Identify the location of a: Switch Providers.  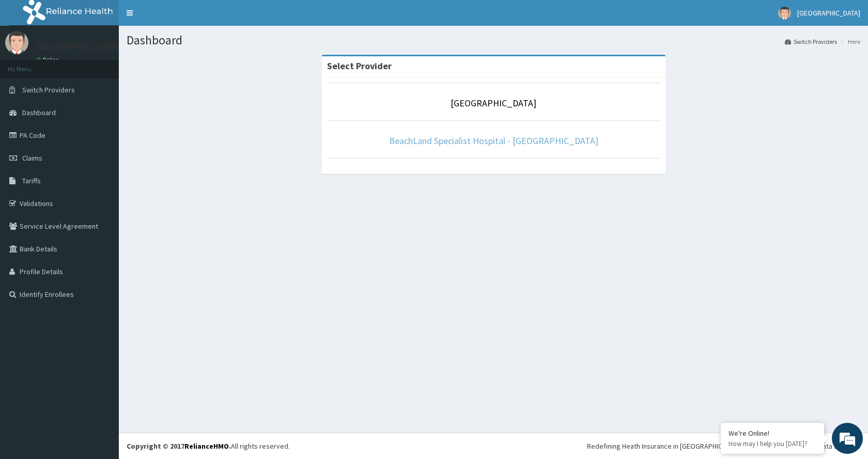
(811, 42).